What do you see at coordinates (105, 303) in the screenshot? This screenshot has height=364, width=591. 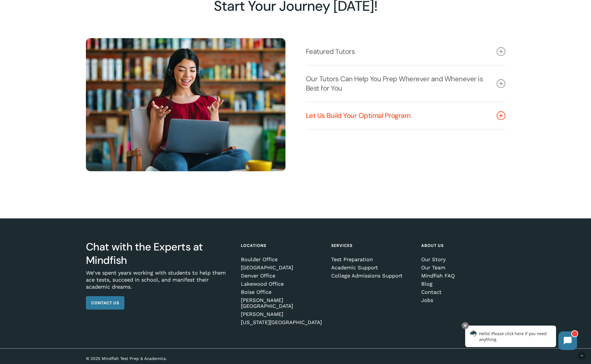 I see `span: Contact Us` at bounding box center [105, 303].